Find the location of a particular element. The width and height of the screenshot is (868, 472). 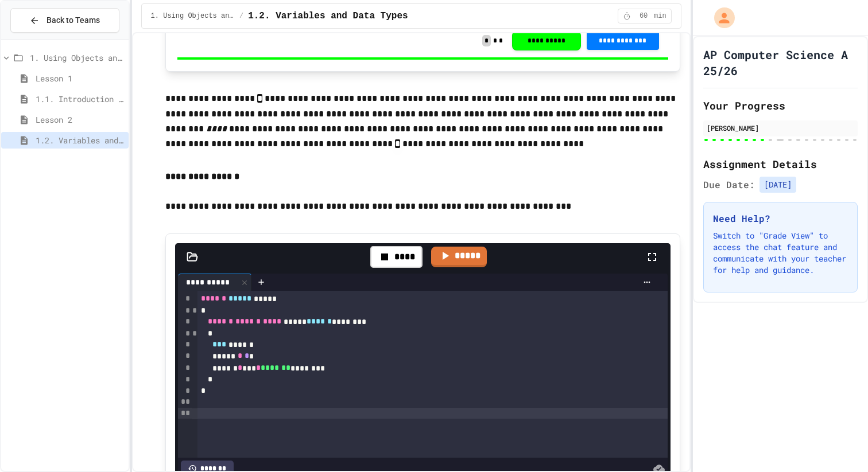

span: Lesson 2 is located at coordinates (80, 119).